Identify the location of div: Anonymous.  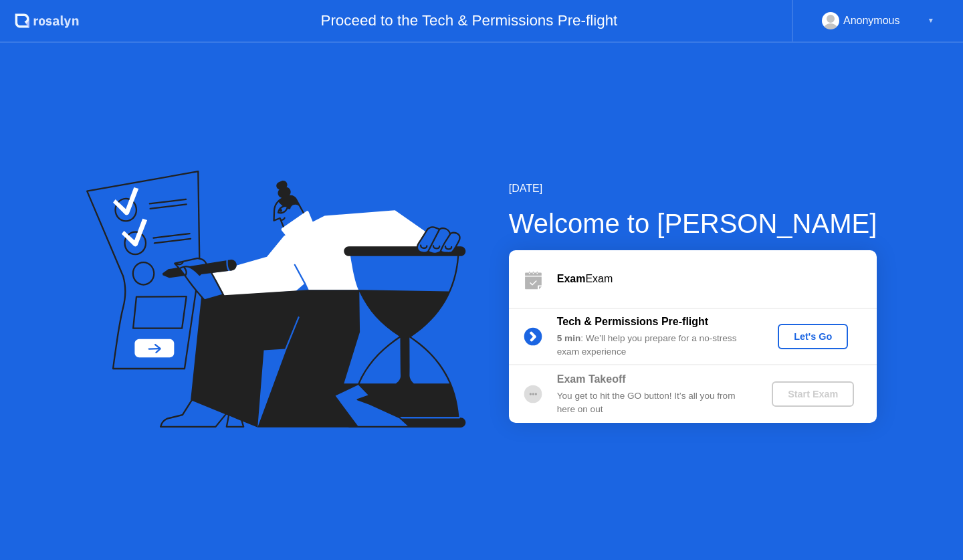
(871, 21).